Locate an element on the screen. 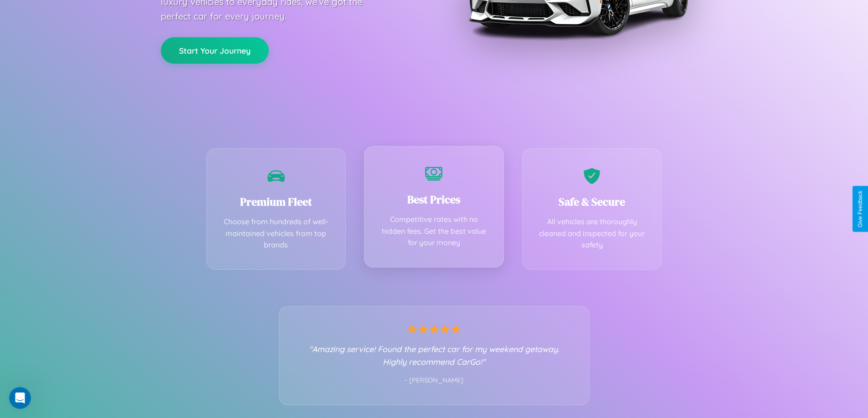  p: All vehicles are thoroughly cleaned and inspected for your safety is located at coordinates (592, 234).